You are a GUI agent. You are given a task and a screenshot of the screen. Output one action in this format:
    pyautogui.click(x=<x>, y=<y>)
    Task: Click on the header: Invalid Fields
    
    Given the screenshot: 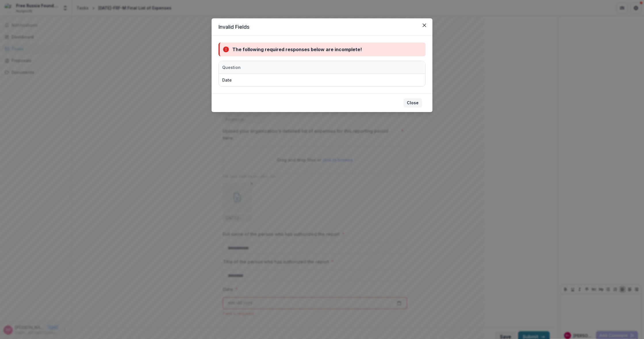 What is the action you would take?
    pyautogui.click(x=322, y=27)
    